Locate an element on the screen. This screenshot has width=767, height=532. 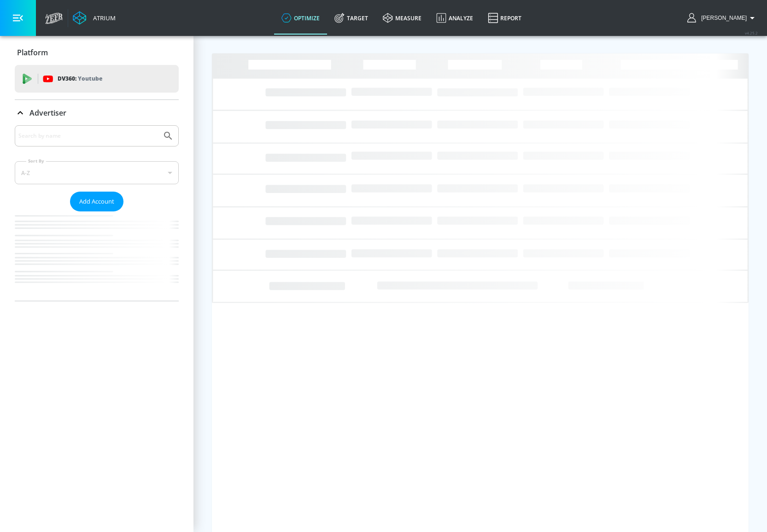
p: Platform is located at coordinates (32, 52).